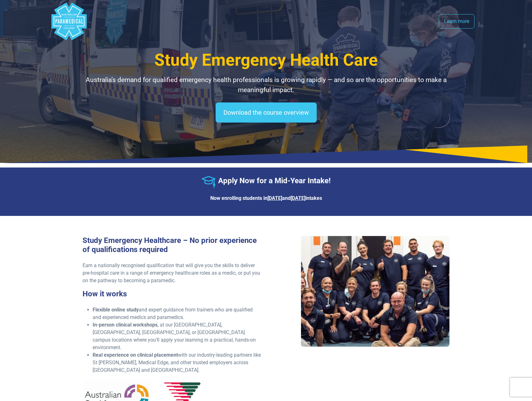 The height and width of the screenshot is (401, 532). I want to click on strong: Apply Now for a Mid-Year Intake!, so click(274, 181).